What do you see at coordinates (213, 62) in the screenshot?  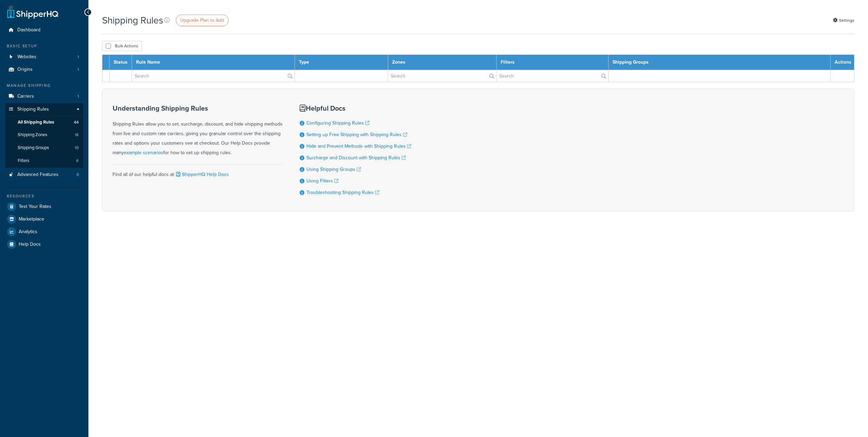 I see `th: Rule Name` at bounding box center [213, 62].